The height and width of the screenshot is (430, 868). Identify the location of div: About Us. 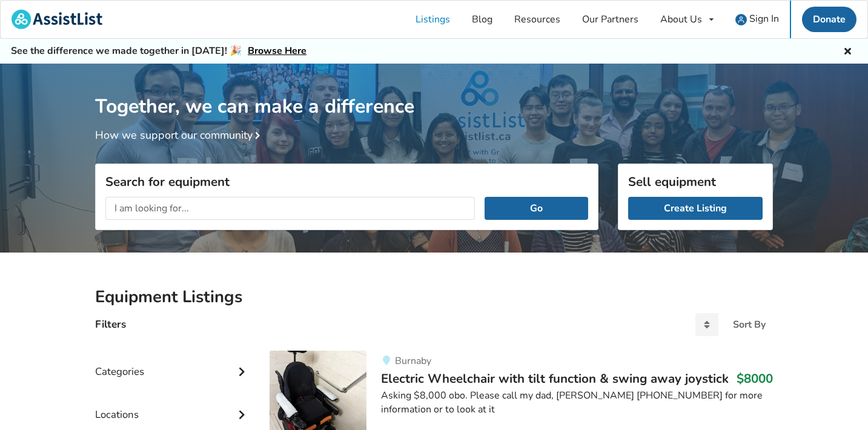
(681, 20).